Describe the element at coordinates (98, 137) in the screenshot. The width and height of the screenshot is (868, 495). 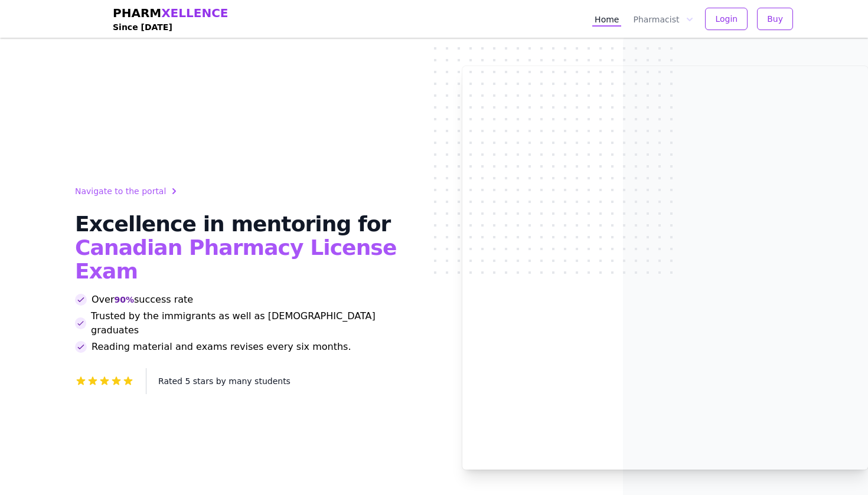
I see `img: PharmXellence Logo` at that location.